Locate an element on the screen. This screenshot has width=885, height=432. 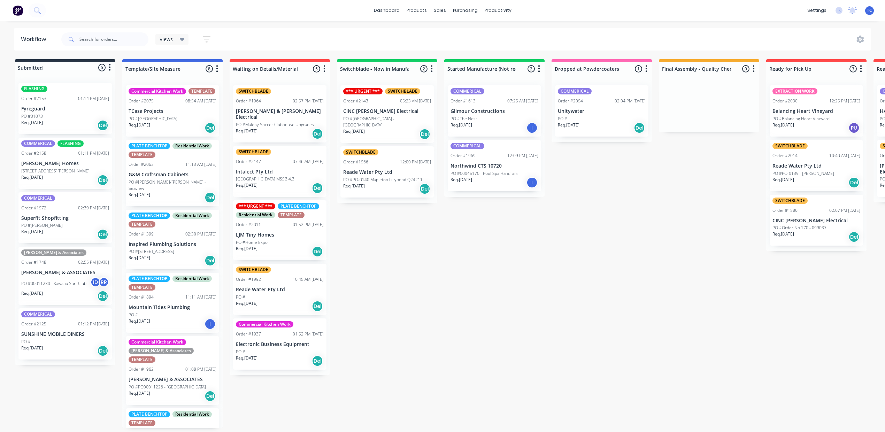
p: PO #Maleny Soccer Clubhouse Upgrades is located at coordinates (275, 125).